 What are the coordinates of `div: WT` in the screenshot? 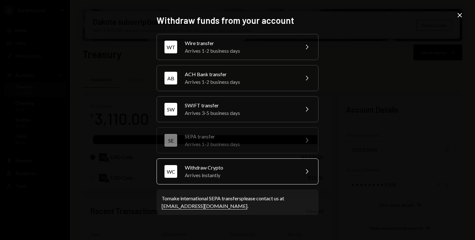 It's located at (171, 47).